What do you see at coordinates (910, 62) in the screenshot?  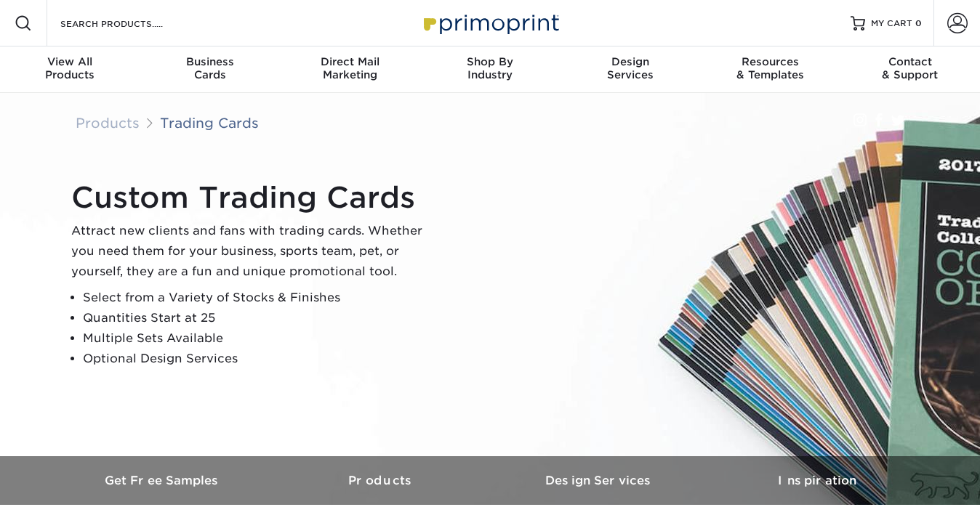 I see `span: Contact` at bounding box center [910, 62].